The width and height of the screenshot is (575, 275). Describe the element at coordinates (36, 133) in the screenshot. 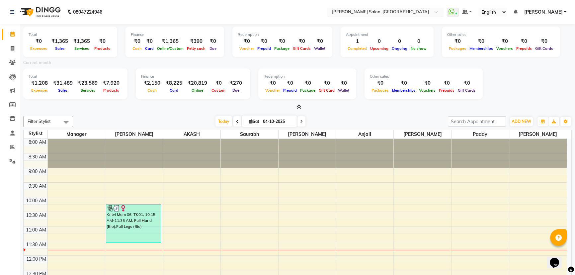

I see `div: Stylist` at that location.